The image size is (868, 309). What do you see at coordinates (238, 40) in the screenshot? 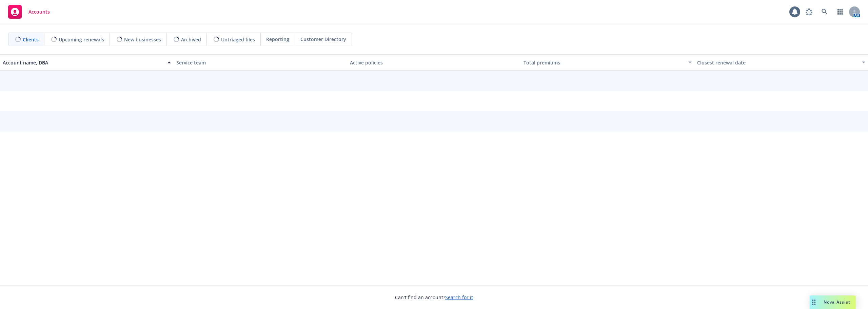
I see `span: Untriaged files` at bounding box center [238, 40].